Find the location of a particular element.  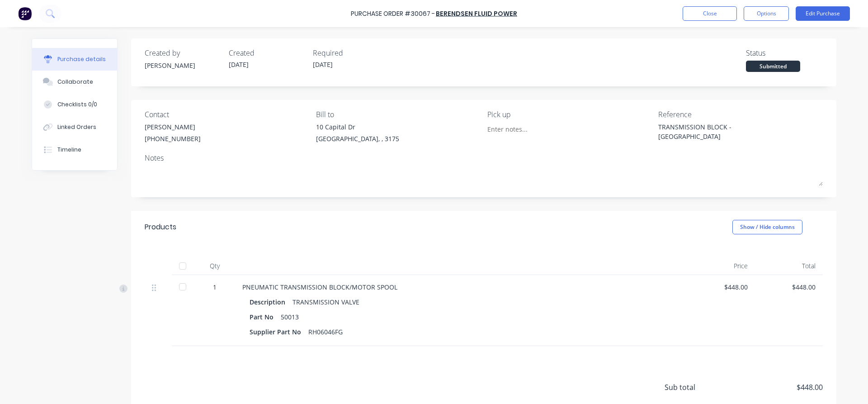

div: Created is located at coordinates (267, 53).